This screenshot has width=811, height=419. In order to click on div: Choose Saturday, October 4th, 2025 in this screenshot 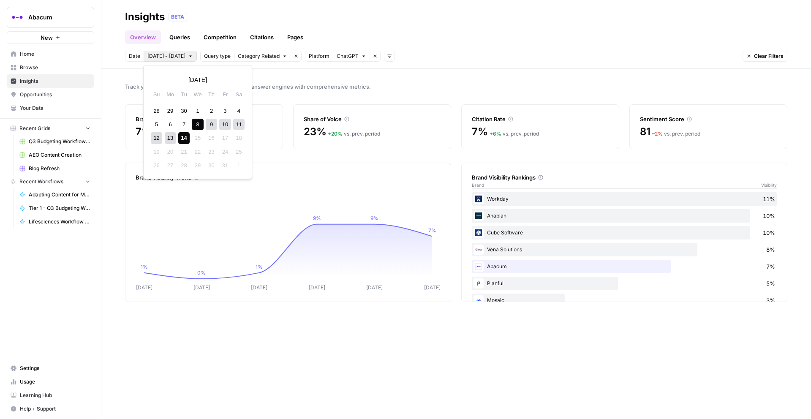, I will do `click(239, 111)`.